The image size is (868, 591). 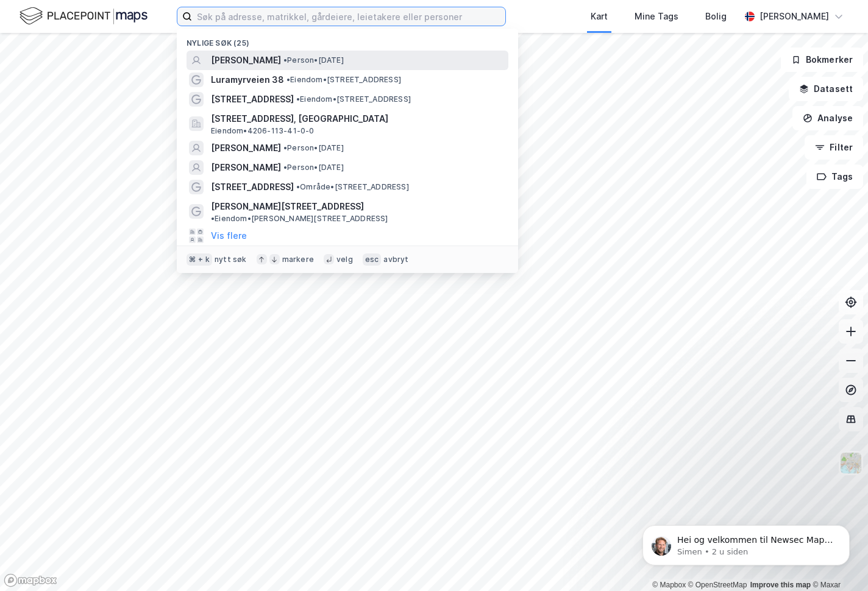 I want to click on a: Mapbox, so click(x=669, y=585).